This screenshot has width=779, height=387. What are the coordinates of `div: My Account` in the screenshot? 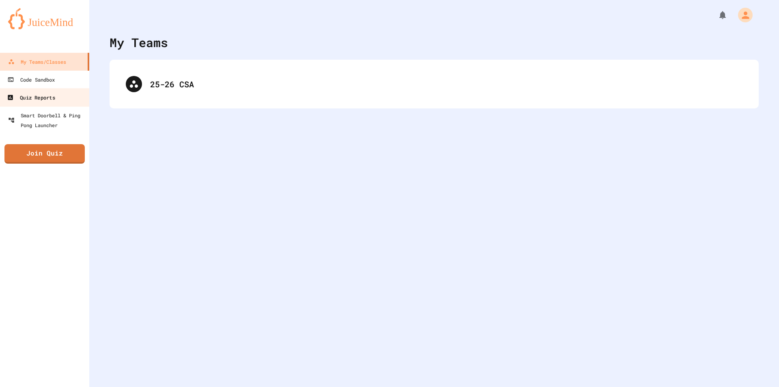 It's located at (742, 15).